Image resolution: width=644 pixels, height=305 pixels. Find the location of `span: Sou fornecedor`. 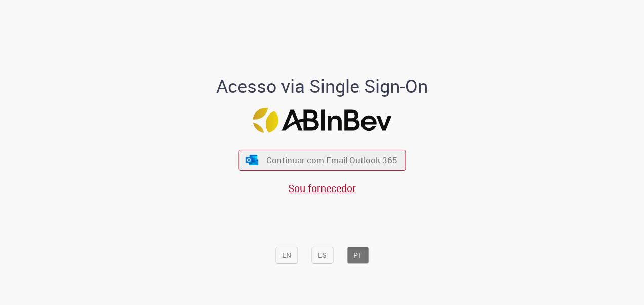

span: Sou fornecedor is located at coordinates (322, 188).